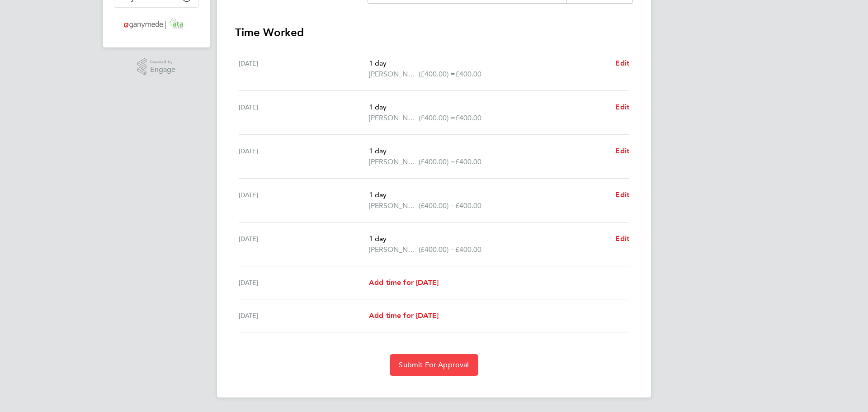 The width and height of the screenshot is (868, 412). What do you see at coordinates (156, 67) in the screenshot?
I see `a: Powered byEngage` at bounding box center [156, 67].